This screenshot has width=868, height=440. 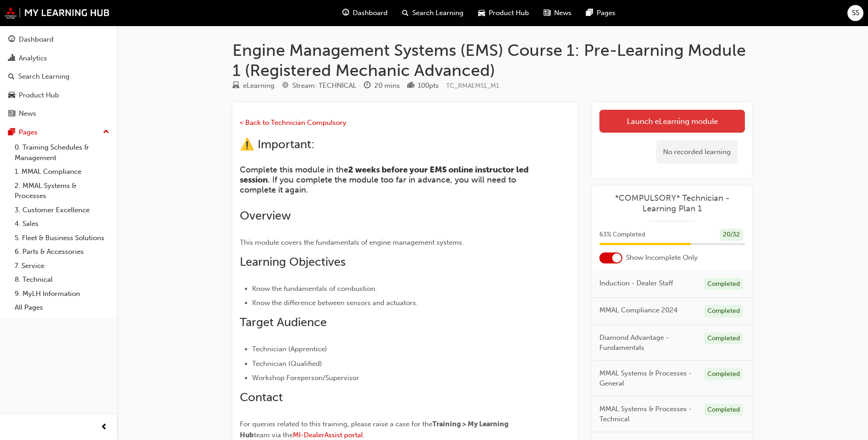 What do you see at coordinates (36, 40) in the screenshot?
I see `div: Dashboard` at bounding box center [36, 40].